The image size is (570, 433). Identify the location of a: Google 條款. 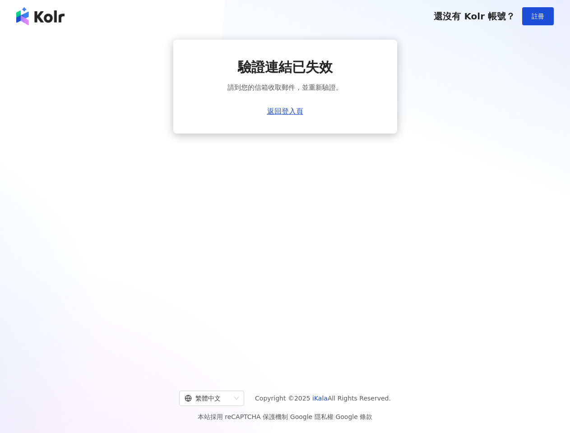
(354, 417).